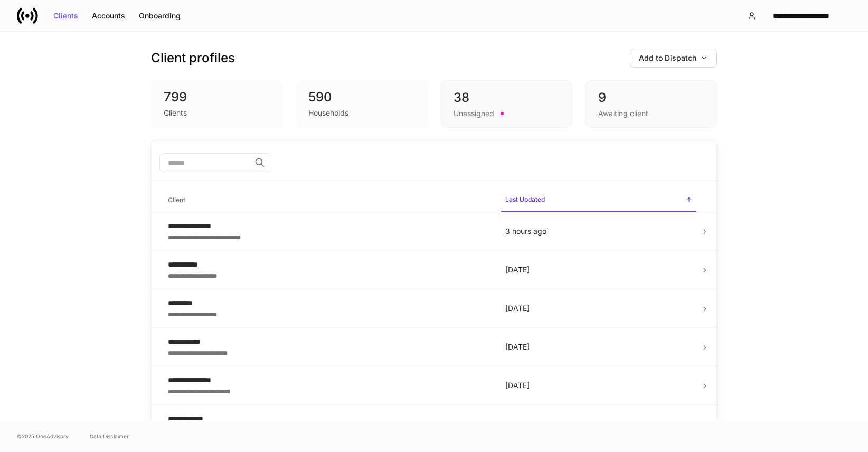  What do you see at coordinates (651, 104) in the screenshot?
I see `div: 9Awaiting client` at bounding box center [651, 104].